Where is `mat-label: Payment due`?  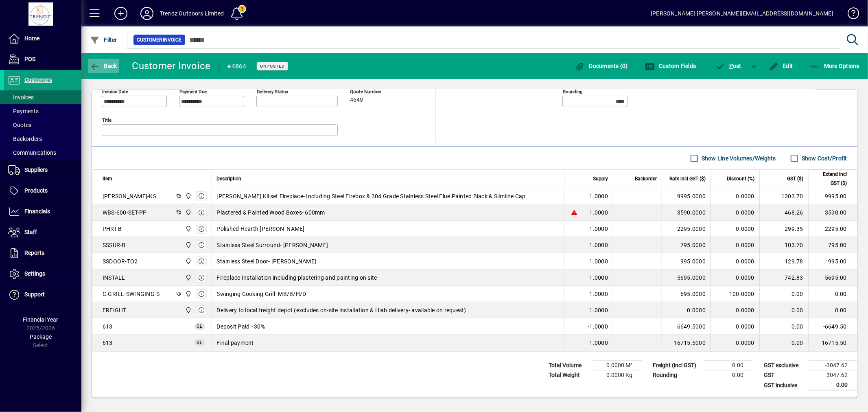 mat-label: Payment due is located at coordinates (193, 91).